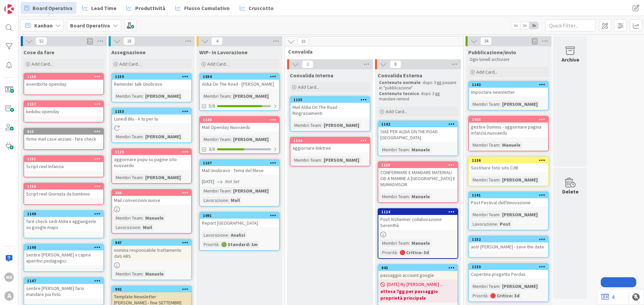 The width and height of the screenshot is (644, 305). Describe the element at coordinates (151, 116) in the screenshot. I see `div: 1153Lunedì Blu - A tu per tu` at that location.